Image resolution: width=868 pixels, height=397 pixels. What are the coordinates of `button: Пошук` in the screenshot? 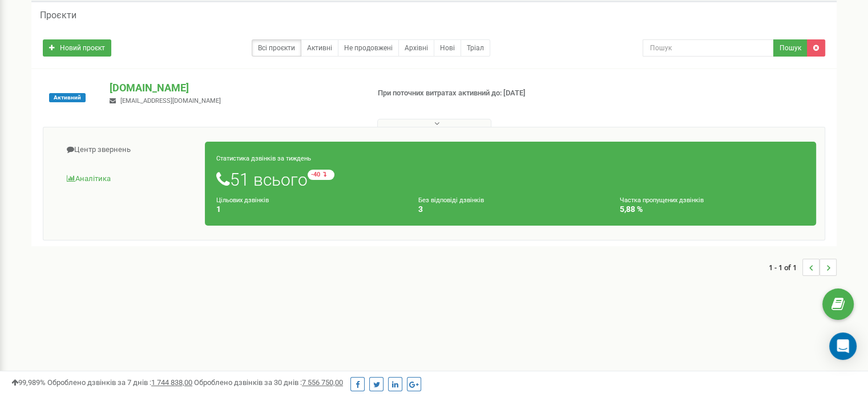 It's located at (791, 48).